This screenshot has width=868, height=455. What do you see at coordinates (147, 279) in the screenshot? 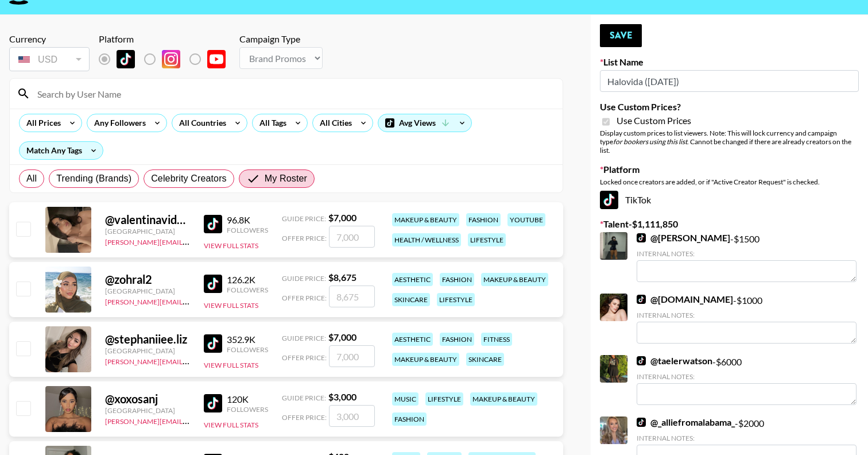
I see `div: @ zohral2` at bounding box center [147, 279].